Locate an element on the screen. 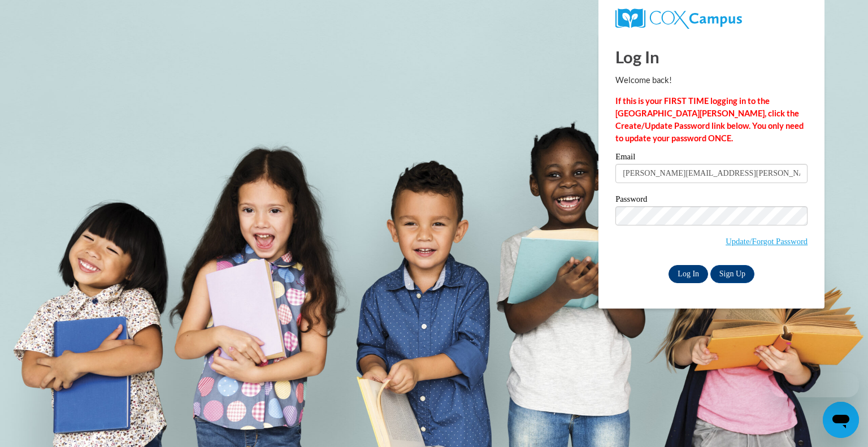 Image resolution: width=868 pixels, height=447 pixels. h1: Log In is located at coordinates (711, 57).